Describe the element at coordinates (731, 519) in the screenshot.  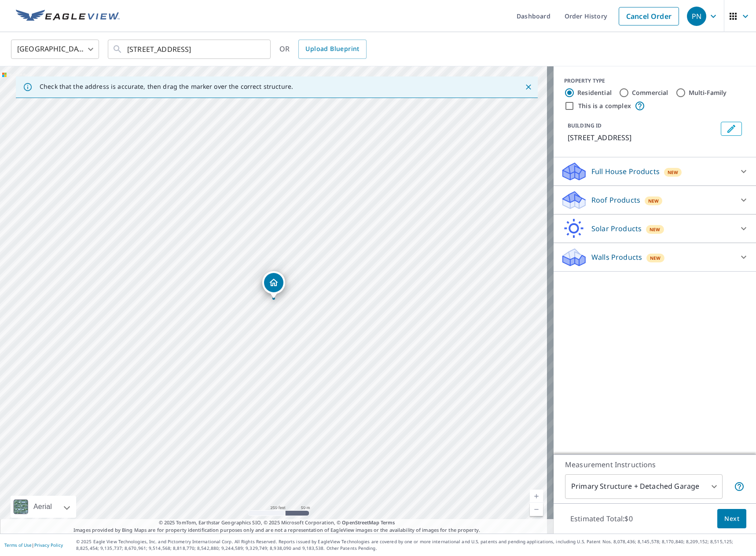
I see `span: Next` at that location.